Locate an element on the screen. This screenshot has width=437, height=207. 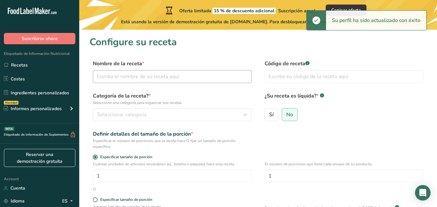
label: Nombre de la receta is located at coordinates (172, 64).